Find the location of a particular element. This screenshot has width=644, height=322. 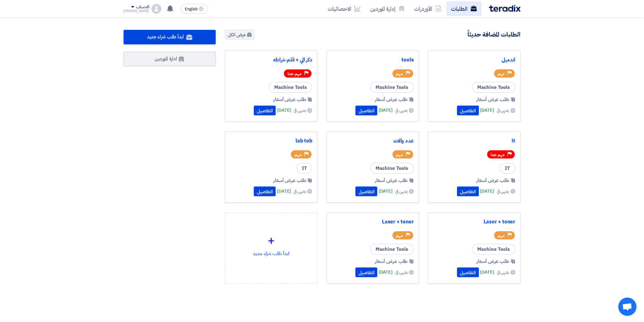

a: عدد والات is located at coordinates (373, 141).